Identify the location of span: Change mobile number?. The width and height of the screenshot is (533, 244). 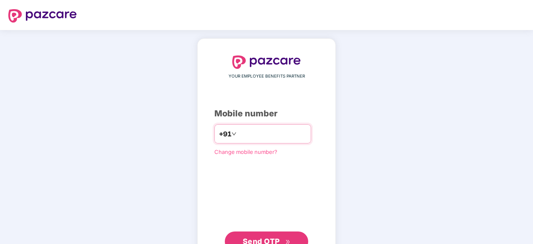
(245, 152).